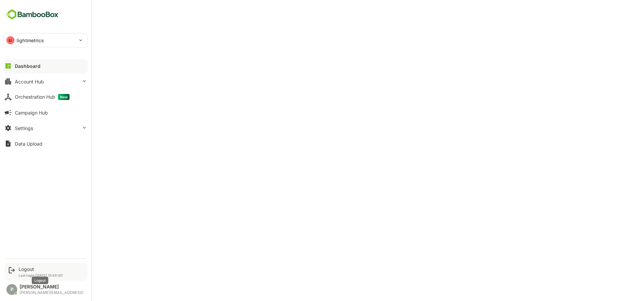  I want to click on div: Dashboard, so click(28, 66).